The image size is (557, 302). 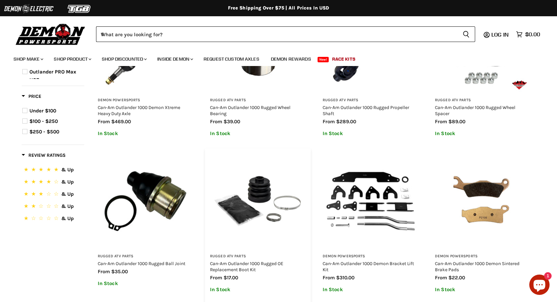 I want to click on a: Shop Product, so click(x=72, y=59).